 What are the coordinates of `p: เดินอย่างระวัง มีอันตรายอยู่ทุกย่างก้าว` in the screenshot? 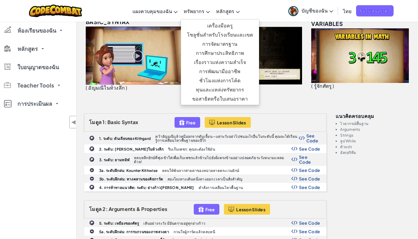 It's located at (174, 223).